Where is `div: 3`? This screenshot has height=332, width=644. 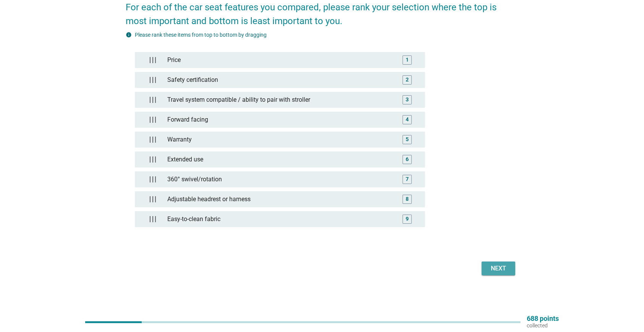 div: 3 is located at coordinates (407, 100).